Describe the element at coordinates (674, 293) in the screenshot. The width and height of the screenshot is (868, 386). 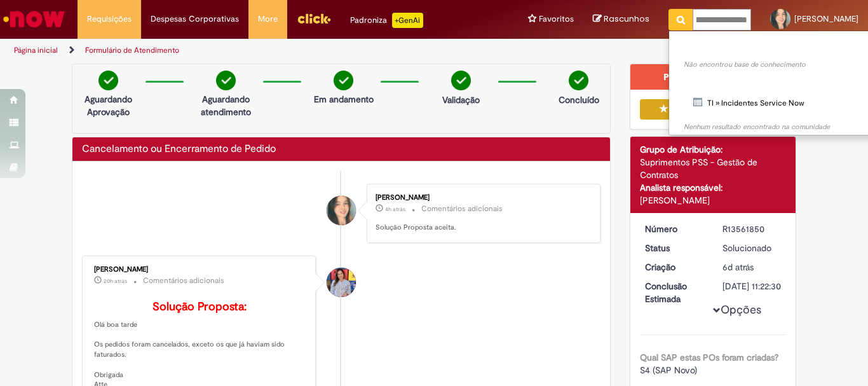
I see `dt: Conclusão Estimada` at that location.